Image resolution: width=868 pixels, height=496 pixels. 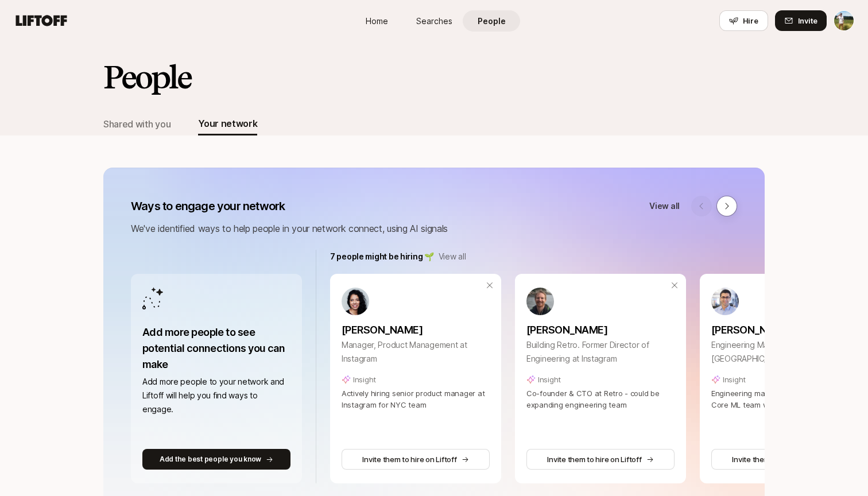 I want to click on button: Your network, so click(x=227, y=124).